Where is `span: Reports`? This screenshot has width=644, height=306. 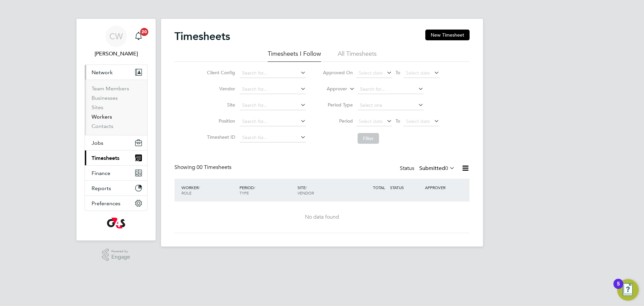 span: Reports is located at coordinates (101, 188).